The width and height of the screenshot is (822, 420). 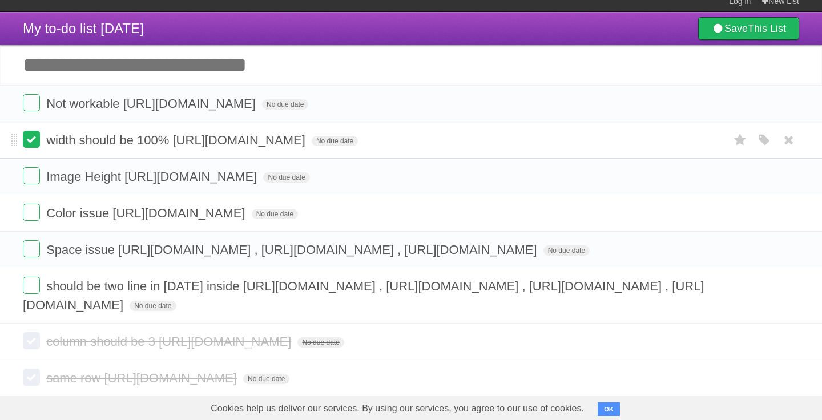 What do you see at coordinates (397, 409) in the screenshot?
I see `span: Cookies help us deliver our services. By using our services, you agree to our use of cookies.` at bounding box center [397, 409].